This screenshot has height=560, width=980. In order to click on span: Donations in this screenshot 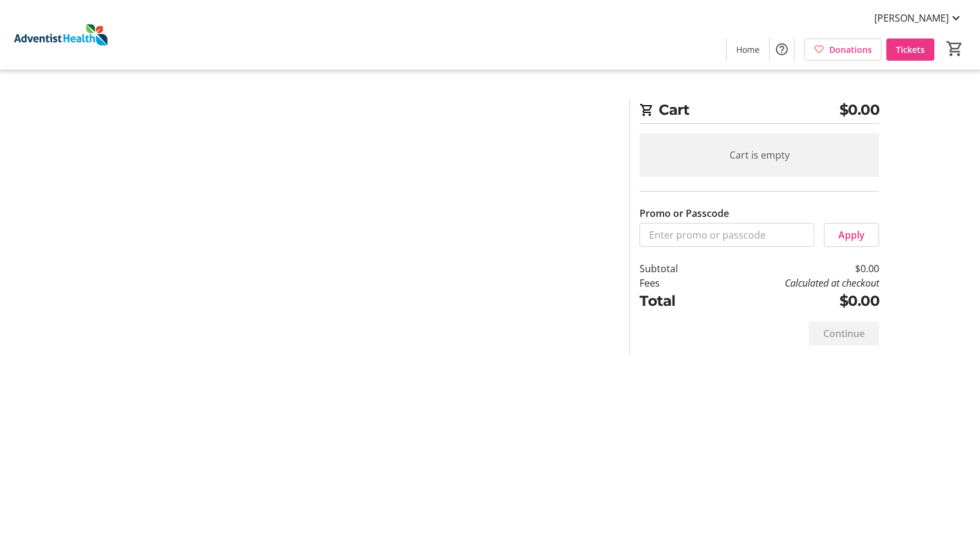, I will do `click(851, 49)`.